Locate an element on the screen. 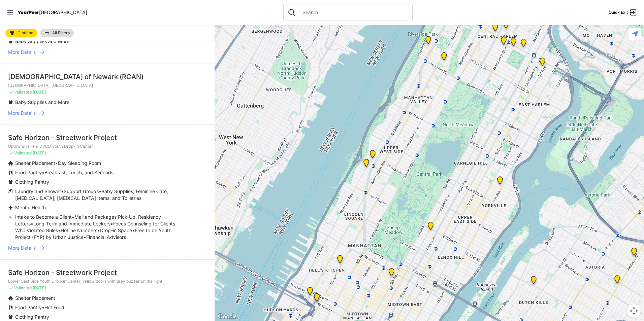  div: Fancy Thrift Shop is located at coordinates (534, 281).